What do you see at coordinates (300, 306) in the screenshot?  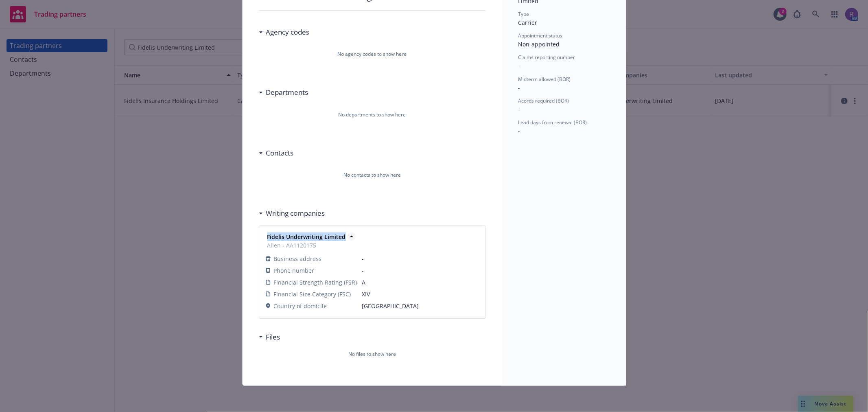 I see `span: Country of domicile` at bounding box center [300, 306].